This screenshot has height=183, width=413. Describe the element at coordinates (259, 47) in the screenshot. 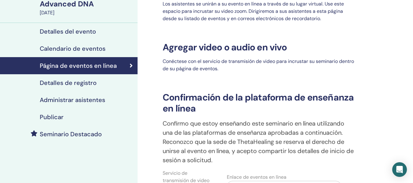

I see `h3: Agregar video o audio en vivo` at that location.